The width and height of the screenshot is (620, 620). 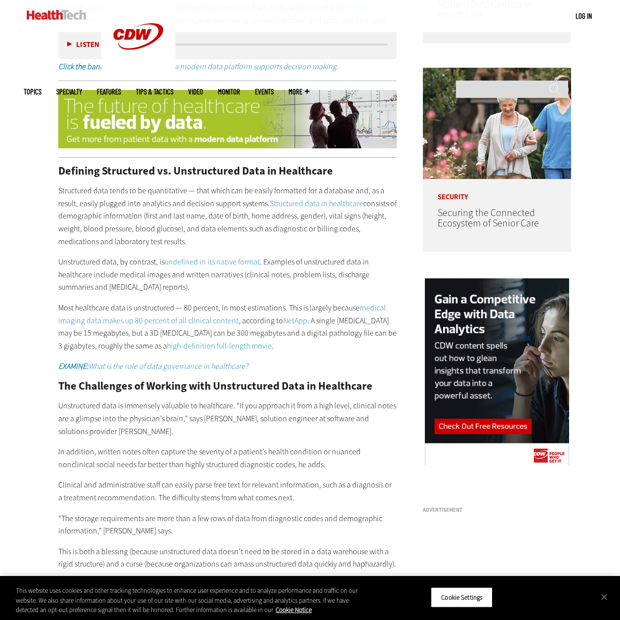 I want to click on img: MDP White Paper, so click(x=228, y=119).